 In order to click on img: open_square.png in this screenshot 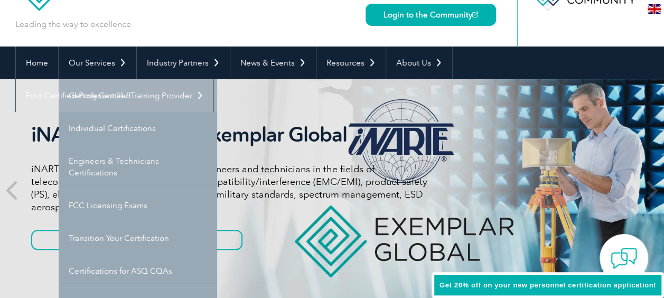, I will do `click(475, 14)`.